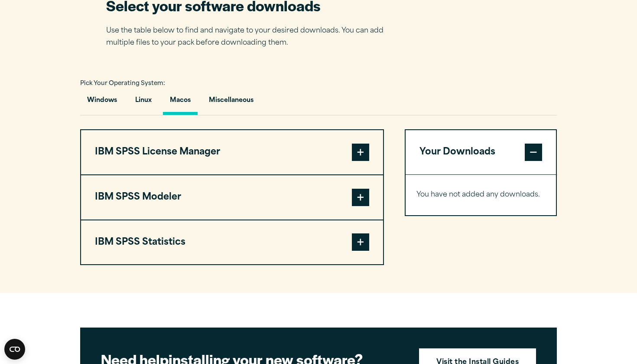 Image resolution: width=637 pixels, height=364 pixels. Describe the element at coordinates (15, 349) in the screenshot. I see `button: Open CMP widget` at that location.